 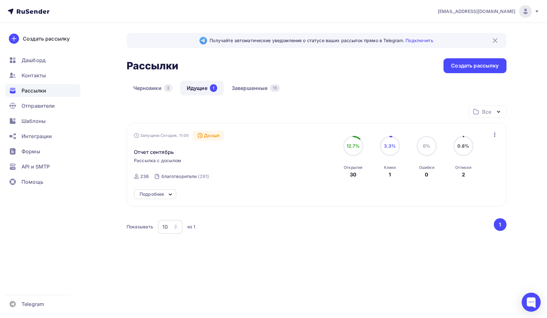 I want to click on div: 236, so click(x=144, y=176).